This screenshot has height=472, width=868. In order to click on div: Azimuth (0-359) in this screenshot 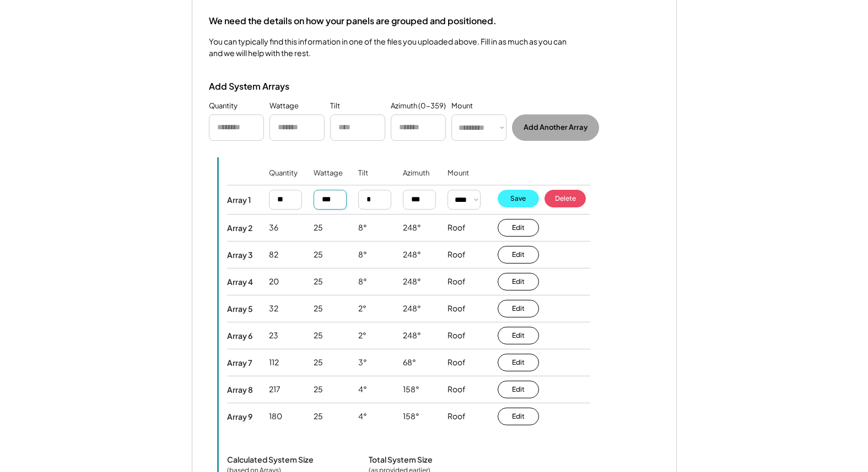, I will do `click(418, 106)`.